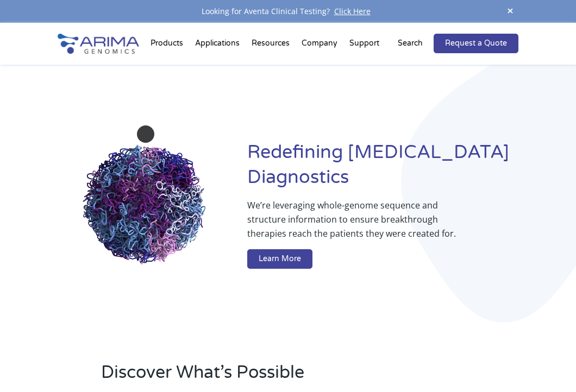  Describe the element at coordinates (352, 11) in the screenshot. I see `a: Click Here` at that location.